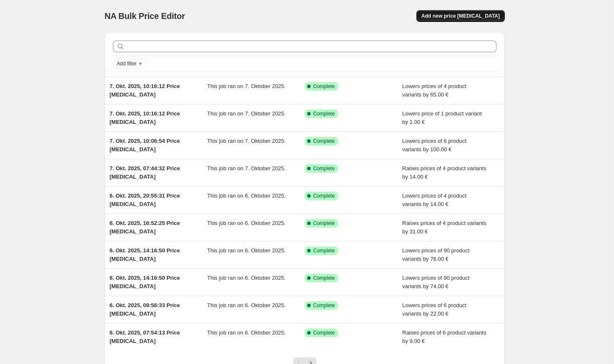  Describe the element at coordinates (126, 64) in the screenshot. I see `span: Add filter` at that location.